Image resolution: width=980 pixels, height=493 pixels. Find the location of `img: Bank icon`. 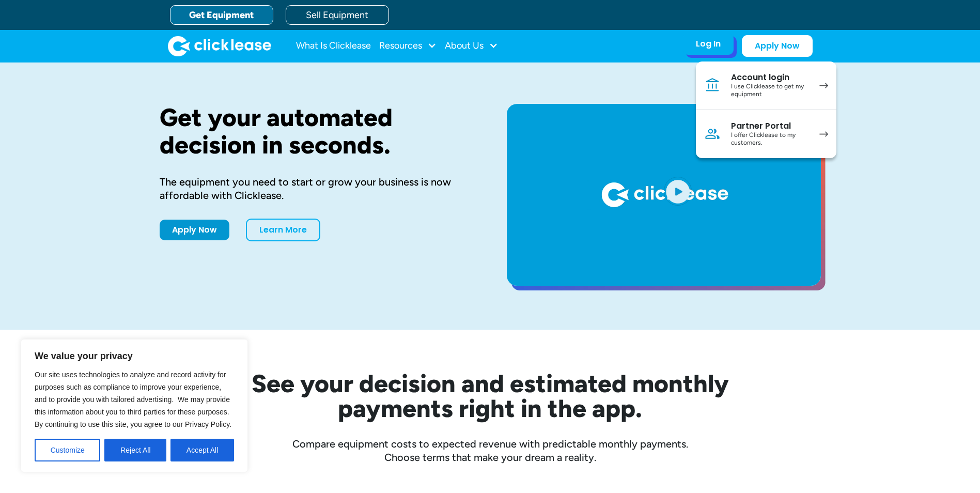

img: Bank icon is located at coordinates (713, 85).